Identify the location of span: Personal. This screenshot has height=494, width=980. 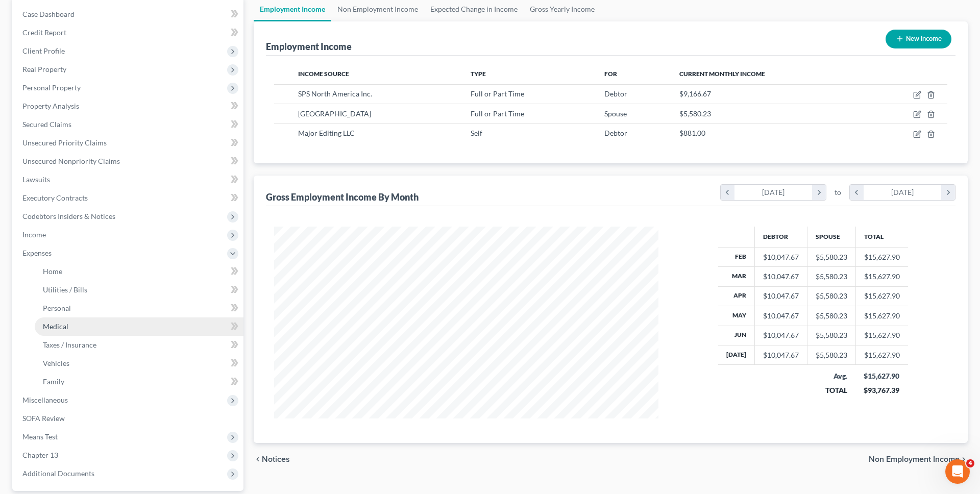
(57, 307).